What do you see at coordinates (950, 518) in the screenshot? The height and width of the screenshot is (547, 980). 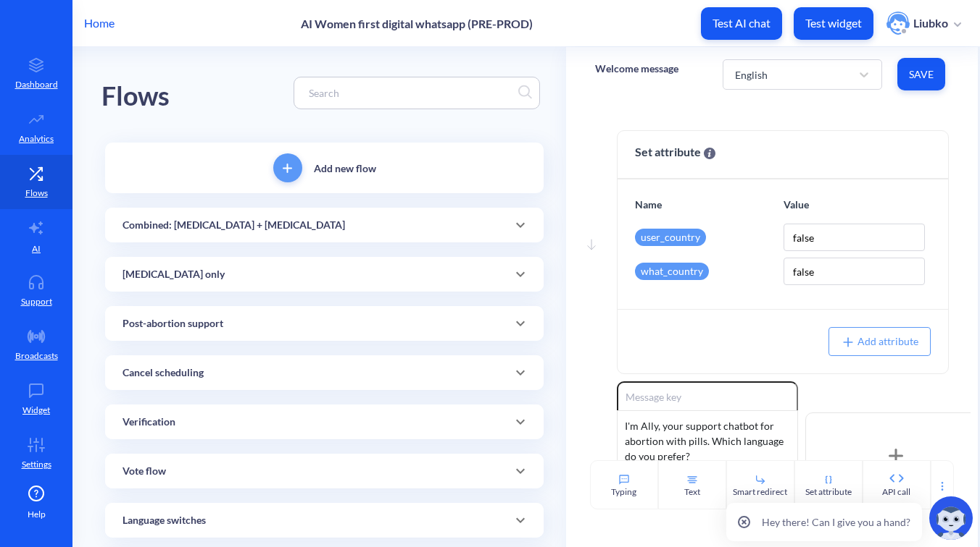 I see `img: copilot-icon.svg` at bounding box center [950, 518].